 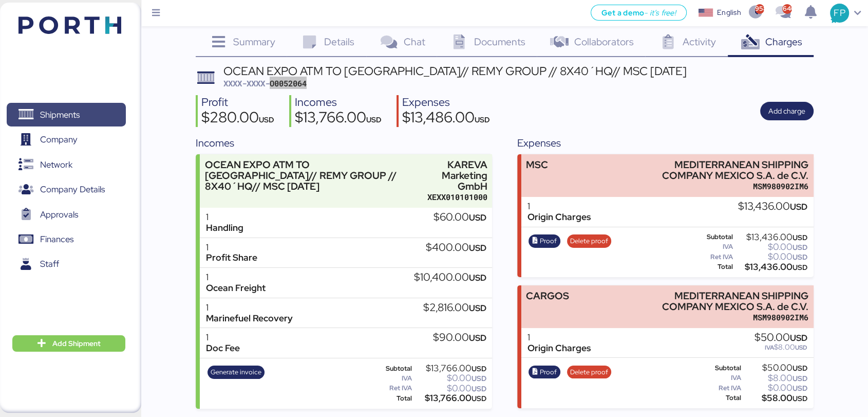 I want to click on span: Company, so click(x=59, y=139).